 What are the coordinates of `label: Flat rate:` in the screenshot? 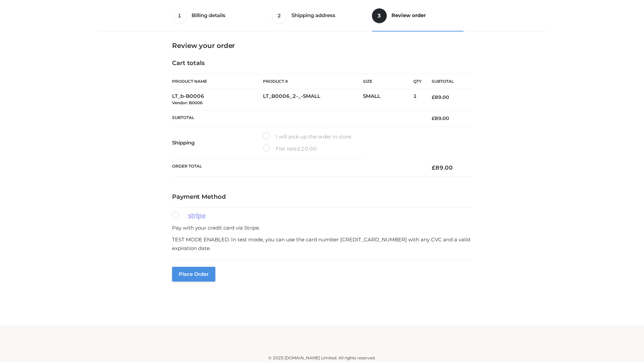 It's located at (290, 149).